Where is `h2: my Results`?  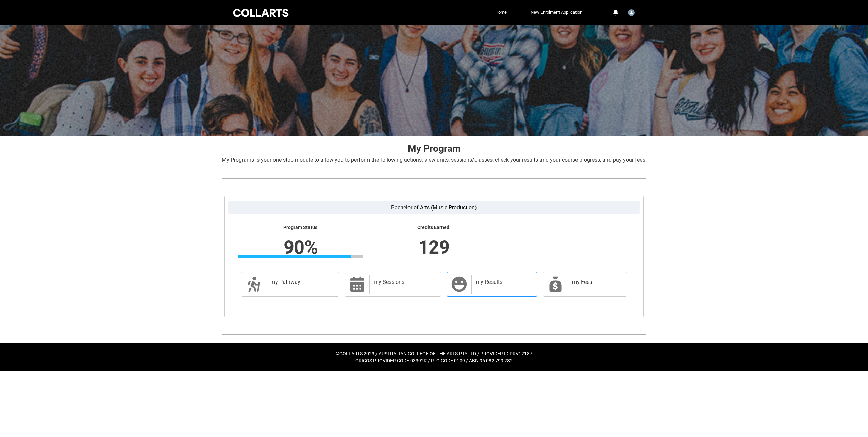
h2: my Results is located at coordinates (503, 282).